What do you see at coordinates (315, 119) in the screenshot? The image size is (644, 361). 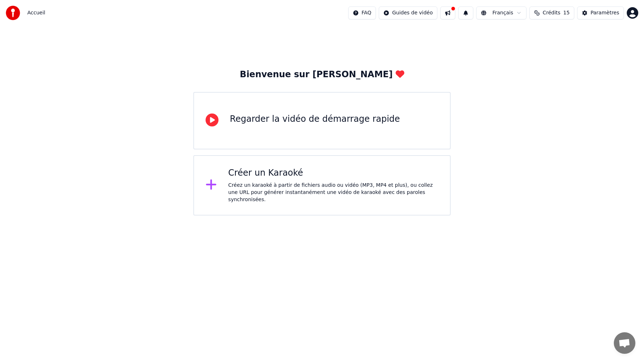 I see `div: Regarder la vidéo de démarrage rapide` at bounding box center [315, 119].